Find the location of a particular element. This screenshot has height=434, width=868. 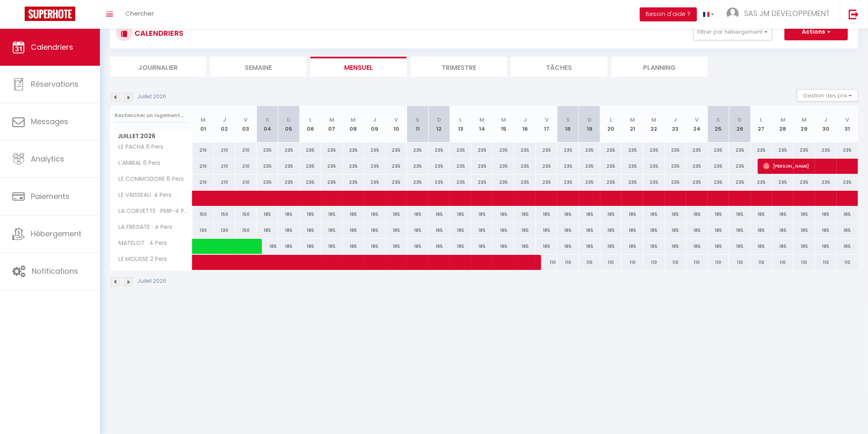

th: 03 is located at coordinates (246, 124).